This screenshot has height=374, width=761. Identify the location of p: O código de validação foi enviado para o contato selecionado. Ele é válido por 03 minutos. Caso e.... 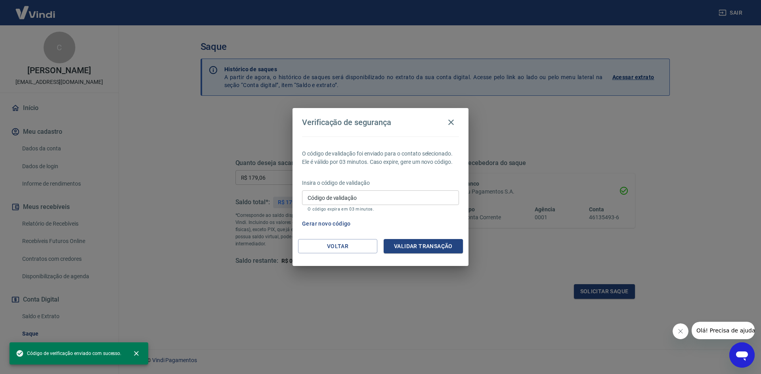
(380, 158).